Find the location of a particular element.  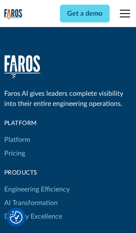

div: products is located at coordinates (37, 173).